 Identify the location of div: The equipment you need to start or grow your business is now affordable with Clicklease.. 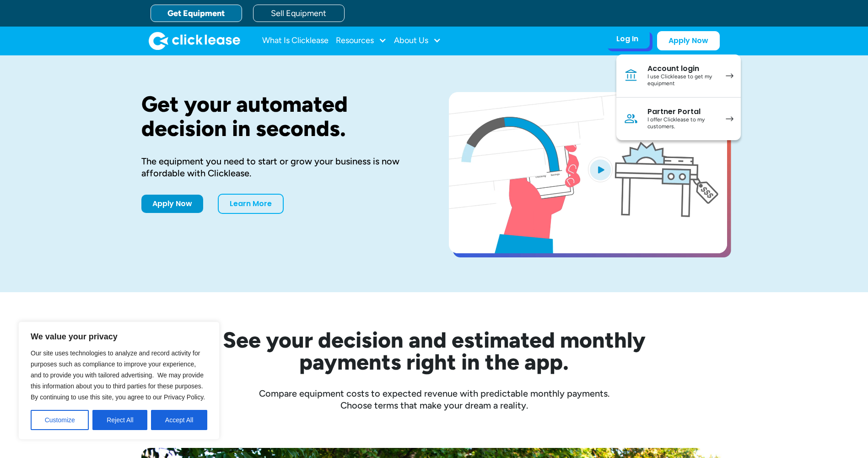
(280, 167).